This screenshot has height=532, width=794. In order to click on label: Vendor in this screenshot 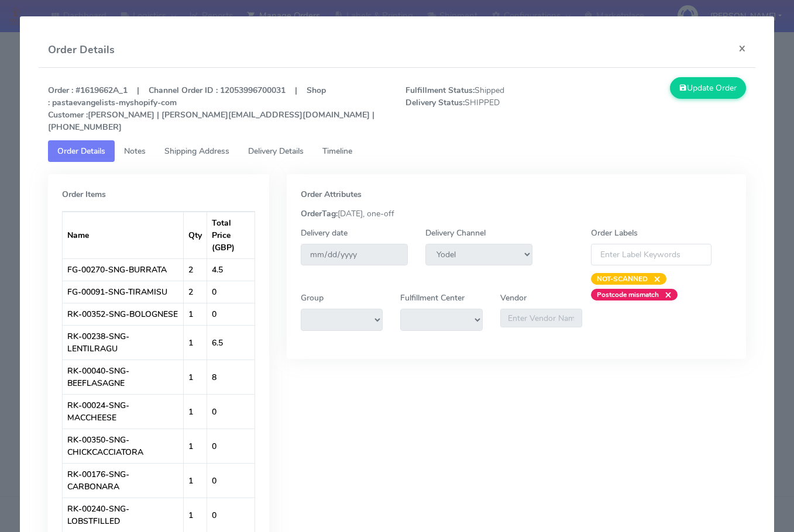, I will do `click(513, 298)`.